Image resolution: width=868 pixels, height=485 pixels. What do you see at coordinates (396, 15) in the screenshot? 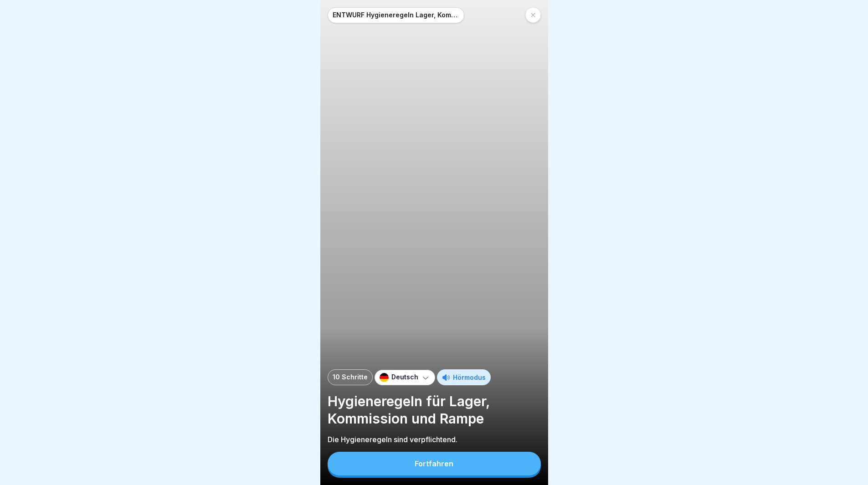
I see `p: ENTWURF Hygieneregeln Lager, Kommission und Rampe` at bounding box center [396, 15].